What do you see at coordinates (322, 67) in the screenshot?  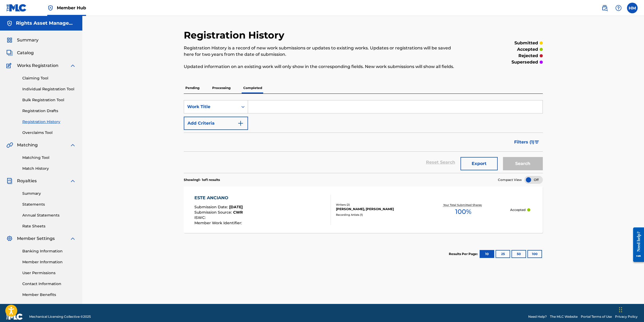 I see `p: Updated information on an existing work will only show in the corresponding fields. New work subm...` at bounding box center [322, 67].